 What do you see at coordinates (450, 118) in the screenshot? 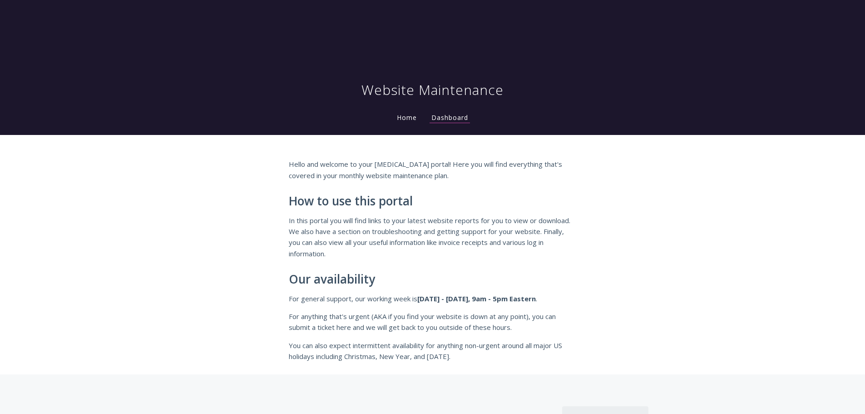
I see `a: Dashboard` at bounding box center [450, 118].